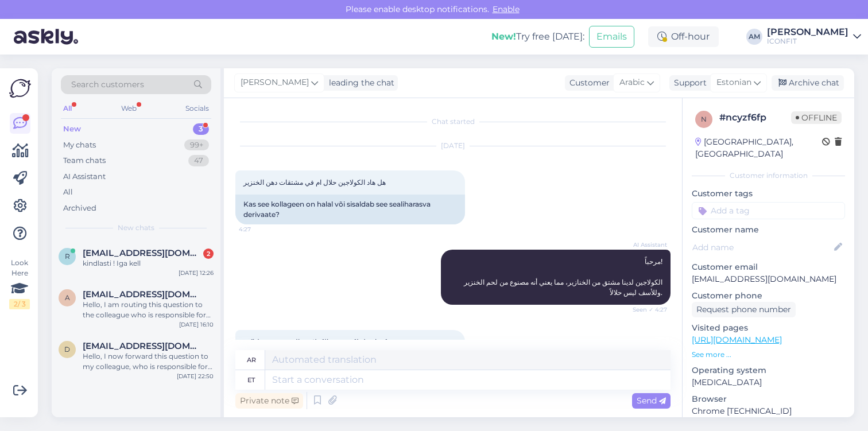 Image resolution: width=868 pixels, height=431 pixels. Describe the element at coordinates (755, 118) in the screenshot. I see `div: # ncyzf6fp` at that location.